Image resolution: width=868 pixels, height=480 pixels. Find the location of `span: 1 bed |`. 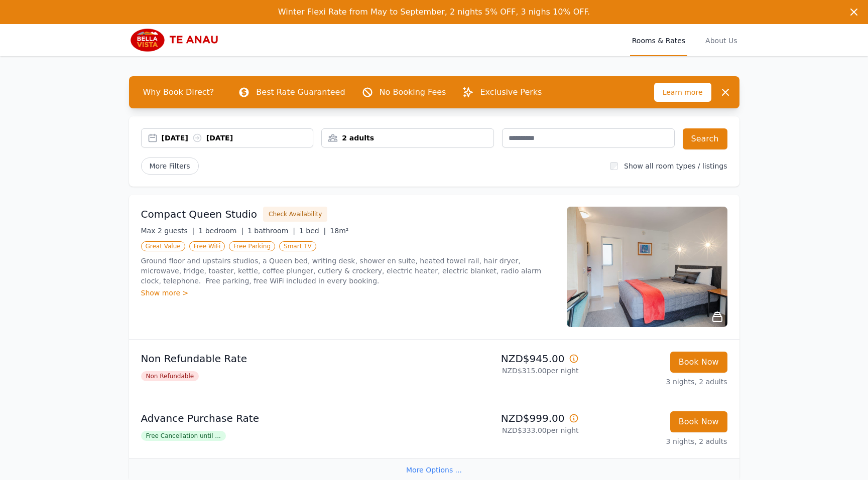

span: 1 bed | is located at coordinates (312, 231).